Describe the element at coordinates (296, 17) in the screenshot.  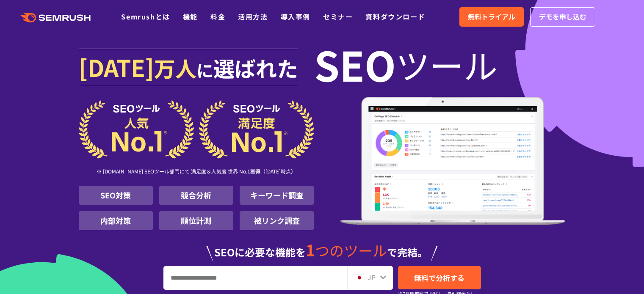
I see `a: 導入事例` at that location.